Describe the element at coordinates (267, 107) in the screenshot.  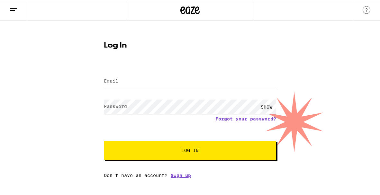
I see `div: SHOW` at that location.